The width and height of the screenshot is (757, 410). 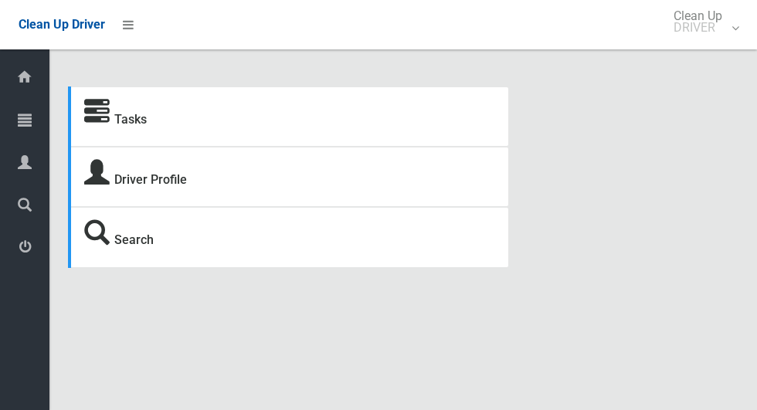 What do you see at coordinates (151, 179) in the screenshot?
I see `a: Driver Profile` at bounding box center [151, 179].